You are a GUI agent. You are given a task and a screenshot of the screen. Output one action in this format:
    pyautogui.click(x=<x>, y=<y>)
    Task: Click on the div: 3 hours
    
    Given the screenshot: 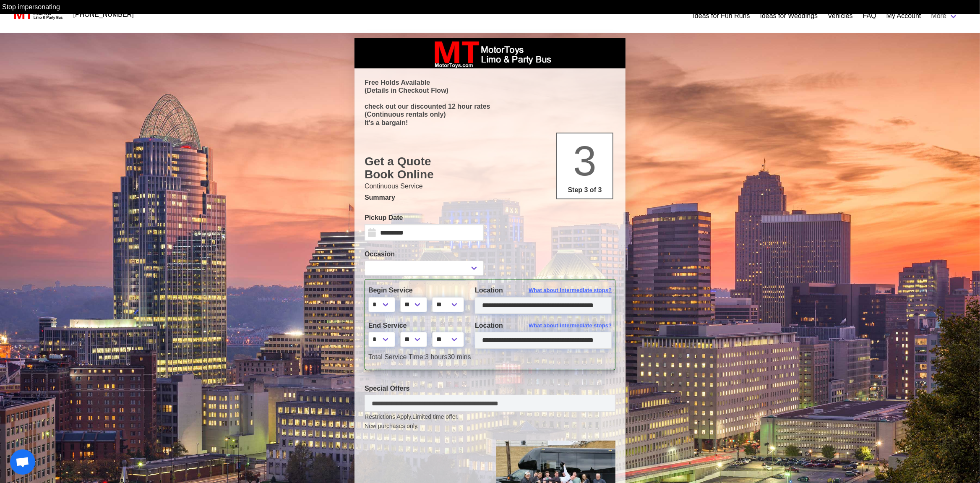 What is the action you would take?
    pyautogui.click(x=490, y=358)
    